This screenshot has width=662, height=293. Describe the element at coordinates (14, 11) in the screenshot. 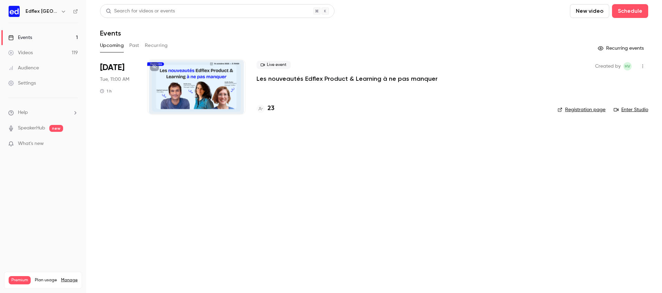

I see `img: Edflex France` at that location.